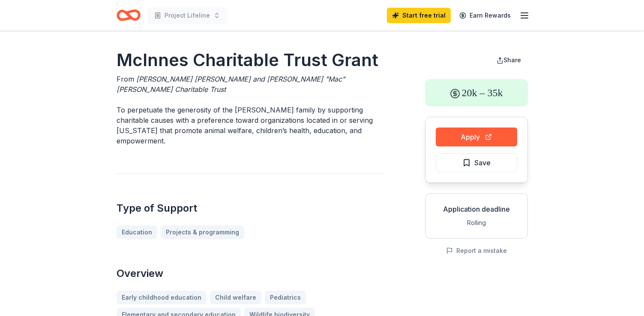  Describe the element at coordinates (483, 163) in the screenshot. I see `span: Save` at that location.